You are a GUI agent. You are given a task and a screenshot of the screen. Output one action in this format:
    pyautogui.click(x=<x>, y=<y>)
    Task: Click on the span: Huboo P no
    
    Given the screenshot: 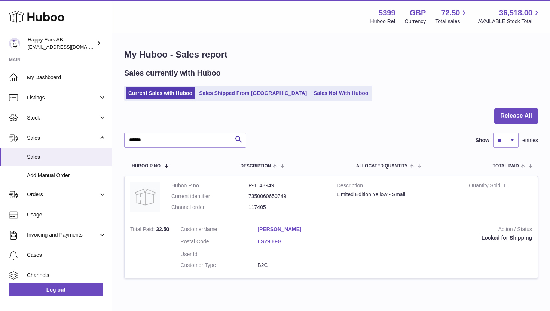 What is the action you would take?
    pyautogui.click(x=146, y=166)
    